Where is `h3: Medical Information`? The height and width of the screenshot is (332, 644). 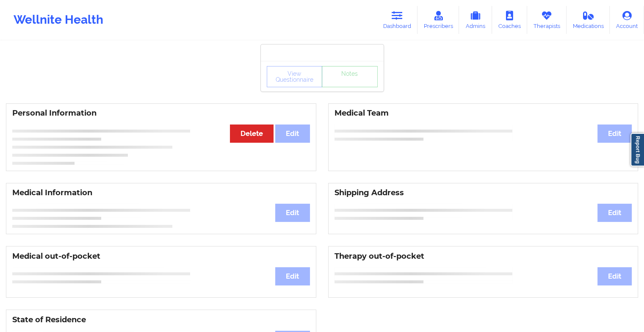
h3: Medical Information is located at coordinates (161, 193).